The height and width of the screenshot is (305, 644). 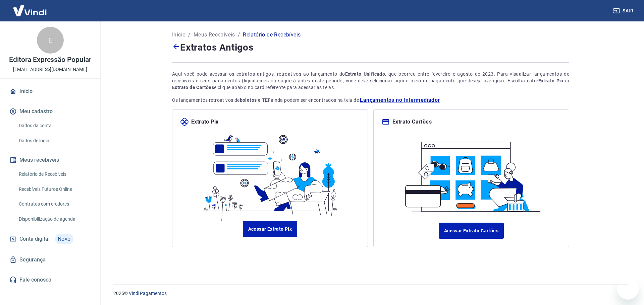 I want to click on h4: Extratos Antigos, so click(x=371, y=47).